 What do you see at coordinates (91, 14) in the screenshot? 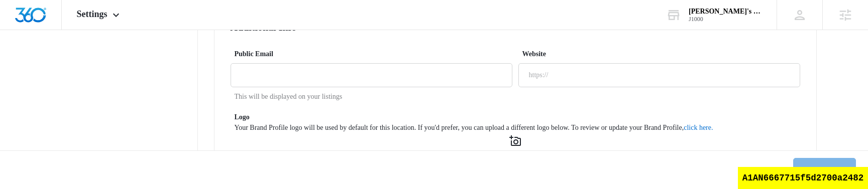
I see `span: Settings` at bounding box center [91, 14].